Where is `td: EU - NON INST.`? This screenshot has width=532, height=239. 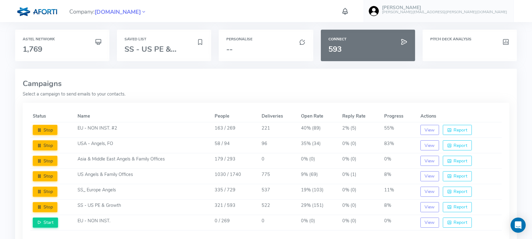
td: EU - NON INST. is located at coordinates (143, 222).